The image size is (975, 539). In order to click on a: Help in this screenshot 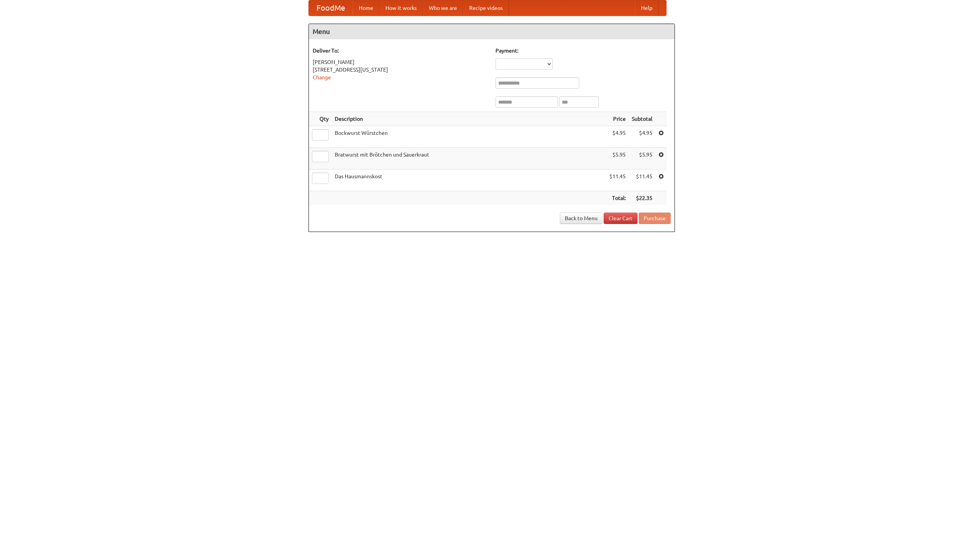, I will do `click(647, 8)`.